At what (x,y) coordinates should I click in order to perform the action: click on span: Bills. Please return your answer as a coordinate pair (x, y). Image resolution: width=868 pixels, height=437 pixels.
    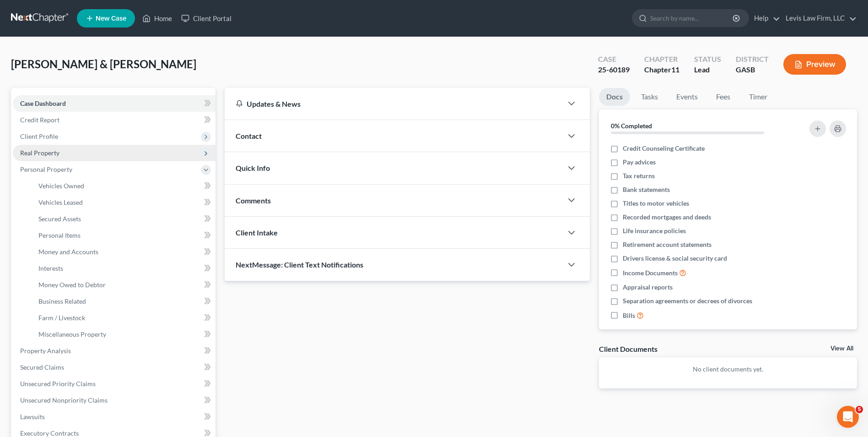
    Looking at the image, I should click on (629, 316).